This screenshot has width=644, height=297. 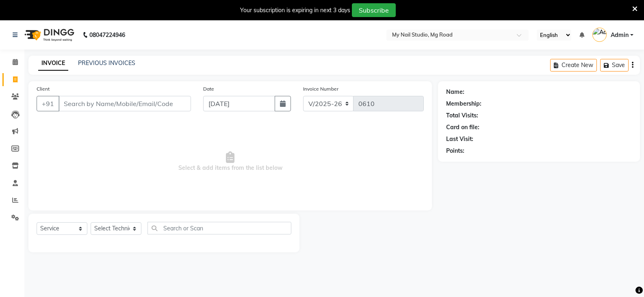 I want to click on label: Invoice Number, so click(x=321, y=89).